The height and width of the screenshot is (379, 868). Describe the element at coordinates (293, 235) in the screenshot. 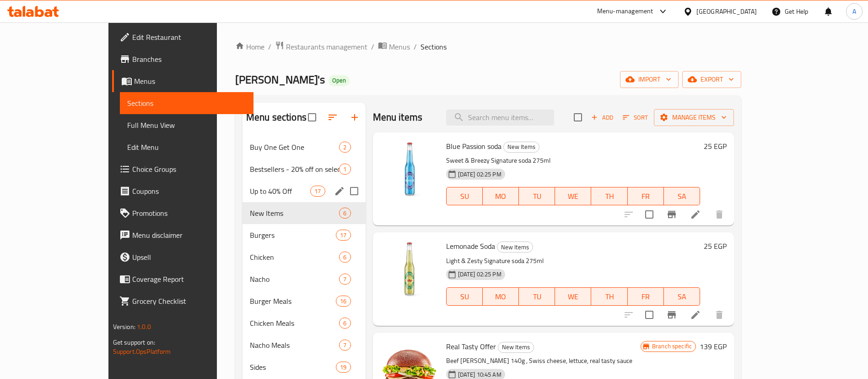

I see `div: Burgers` at that location.